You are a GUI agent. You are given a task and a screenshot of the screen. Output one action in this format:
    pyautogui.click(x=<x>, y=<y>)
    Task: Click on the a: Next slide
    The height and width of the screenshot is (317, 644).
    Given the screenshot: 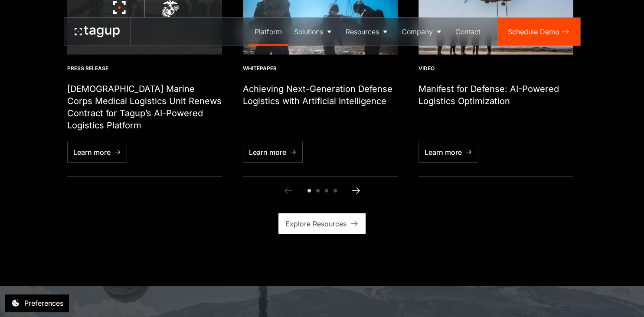 What is the action you would take?
    pyautogui.click(x=356, y=191)
    